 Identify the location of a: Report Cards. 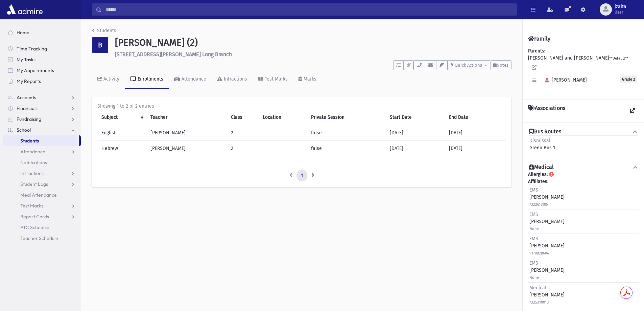
(42, 217).